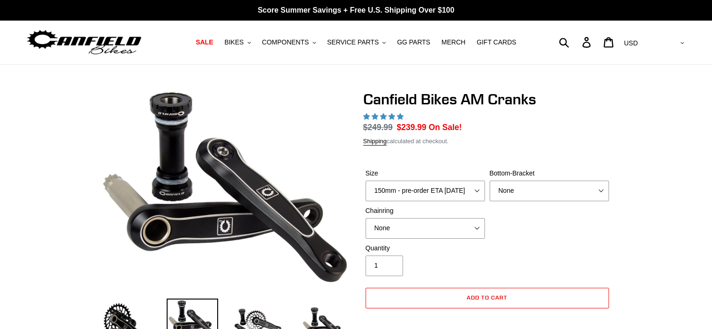 This screenshot has height=329, width=712. Describe the element at coordinates (487, 141) in the screenshot. I see `div: calculated at checkout.` at that location.